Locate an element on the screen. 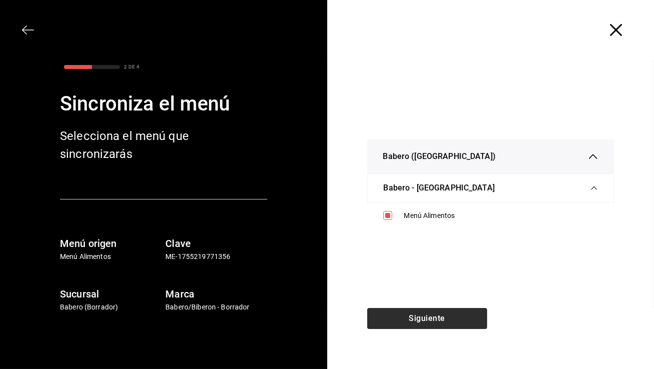 The width and height of the screenshot is (654, 369). p: Menú Alimentos is located at coordinates (110, 256).